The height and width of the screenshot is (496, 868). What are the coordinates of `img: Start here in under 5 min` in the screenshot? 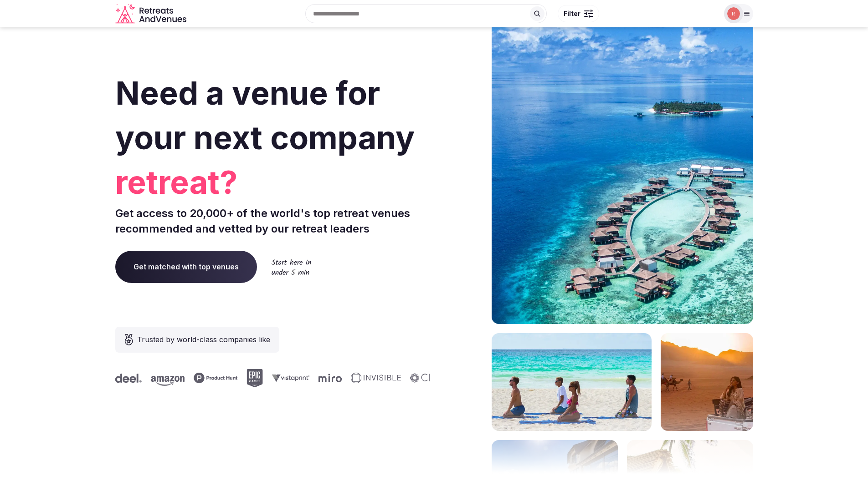 It's located at (291, 267).